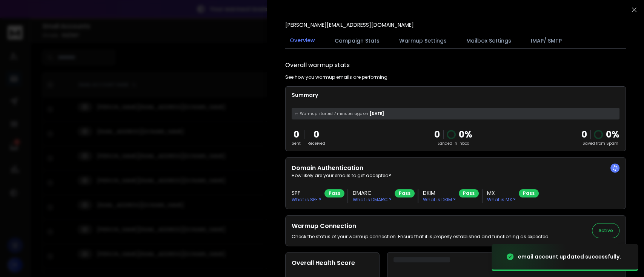 The width and height of the screenshot is (644, 277). Describe the element at coordinates (372, 199) in the screenshot. I see `p: What is DMARC ?` at that location.